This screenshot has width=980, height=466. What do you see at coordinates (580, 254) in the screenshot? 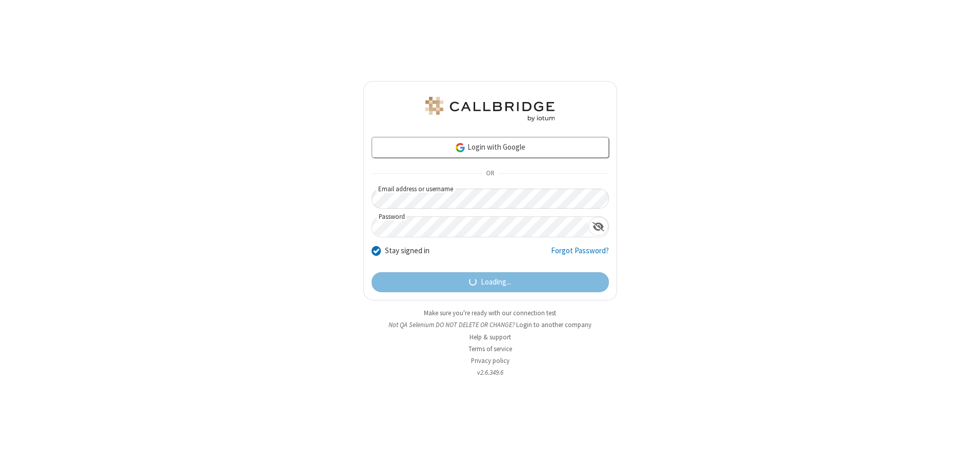
I see `a: Forgot Password?` at bounding box center [580, 254].